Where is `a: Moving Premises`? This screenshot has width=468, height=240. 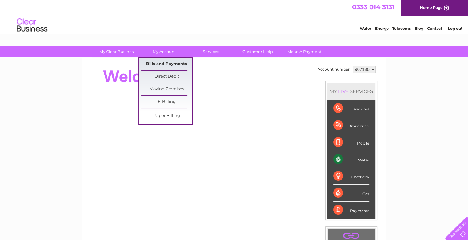
a: Moving Premises is located at coordinates (166, 89).